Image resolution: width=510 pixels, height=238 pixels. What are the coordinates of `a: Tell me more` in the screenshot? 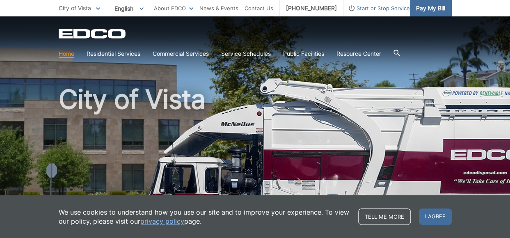 It's located at (385, 217).